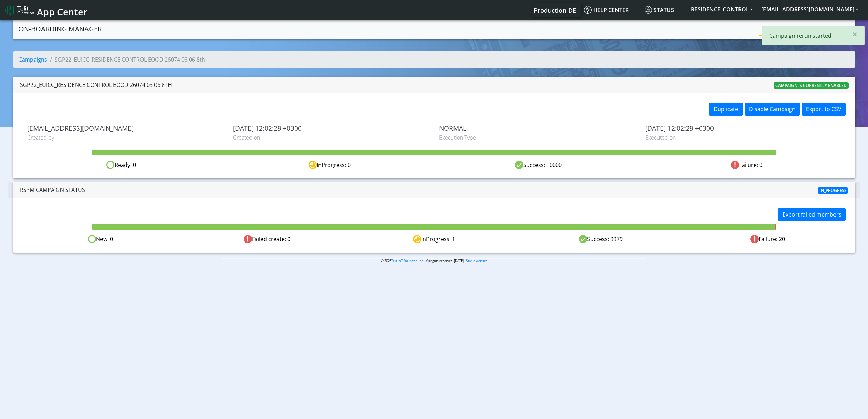 This screenshot has height=419, width=868. What do you see at coordinates (417, 239) in the screenshot?
I see `img: In progress` at bounding box center [417, 239].